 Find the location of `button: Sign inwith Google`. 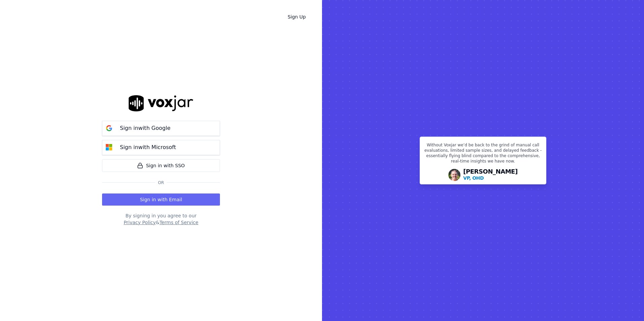

button: Sign inwith Google is located at coordinates (161, 128).